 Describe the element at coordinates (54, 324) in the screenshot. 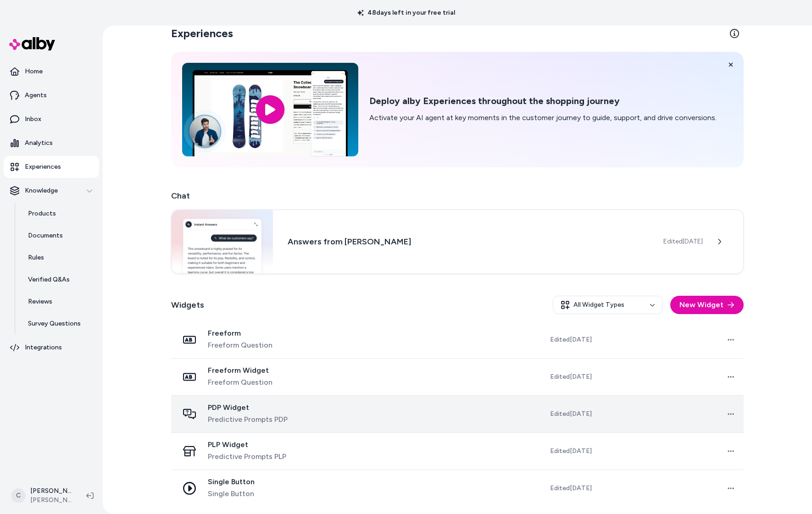

I see `p: Survey Questions` at that location.